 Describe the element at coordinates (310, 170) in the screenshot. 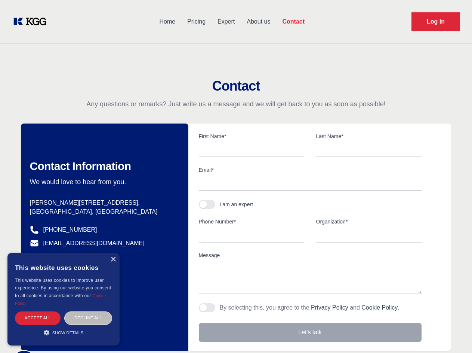

I see `label: Email*` at that location.